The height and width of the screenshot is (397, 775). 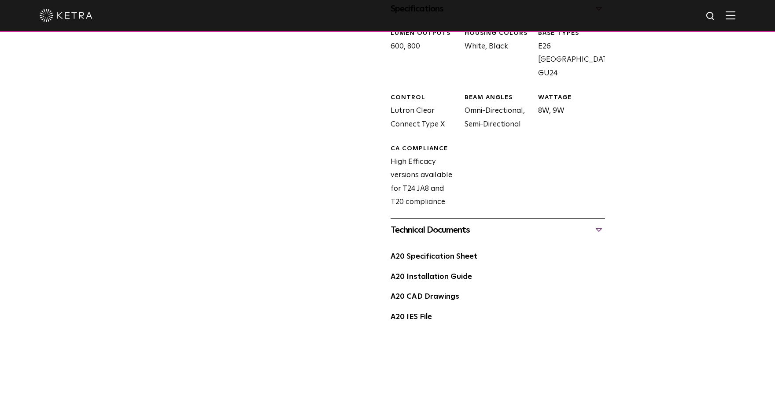 I want to click on img: ketra-logo-2019-white, so click(x=66, y=15).